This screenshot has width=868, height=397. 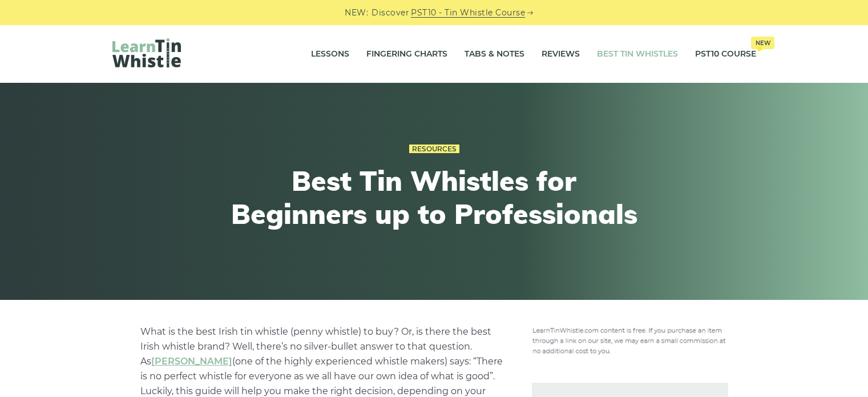 I want to click on a: undefined (opens in a new tab), so click(x=192, y=361).